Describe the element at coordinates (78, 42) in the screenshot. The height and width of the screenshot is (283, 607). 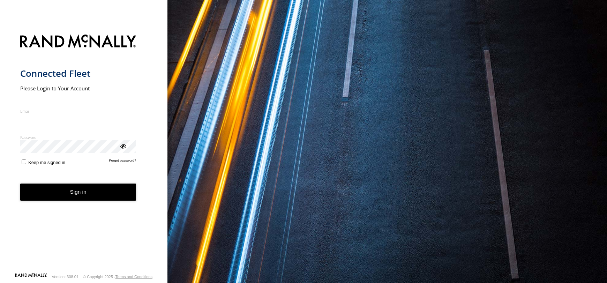
I see `img: Rand McNally` at that location.